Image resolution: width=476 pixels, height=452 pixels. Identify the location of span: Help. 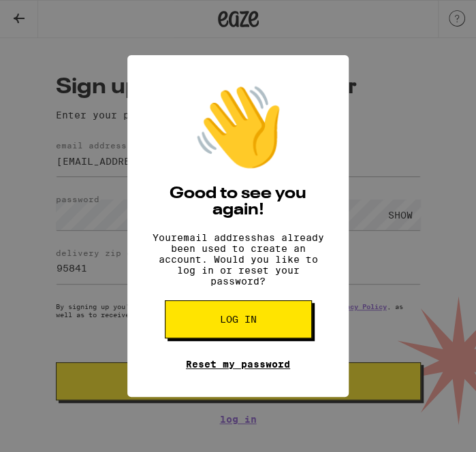
(43, 16).